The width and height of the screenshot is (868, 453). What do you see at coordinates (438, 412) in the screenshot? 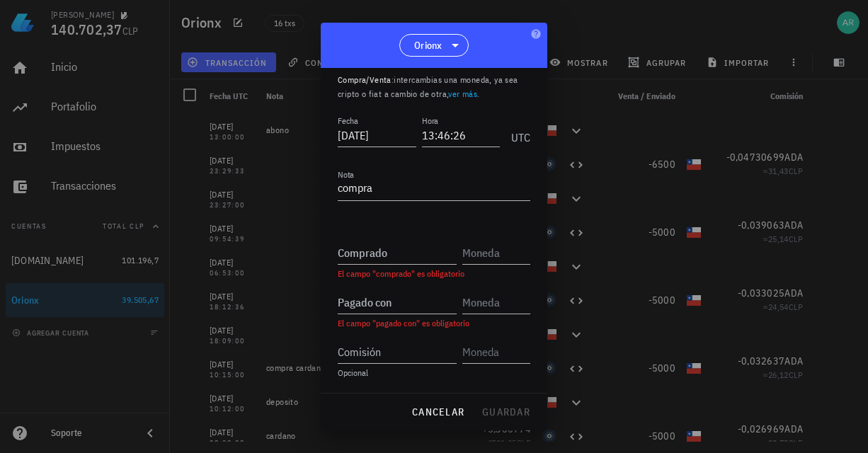
I see `button: cancelar` at bounding box center [438, 412].